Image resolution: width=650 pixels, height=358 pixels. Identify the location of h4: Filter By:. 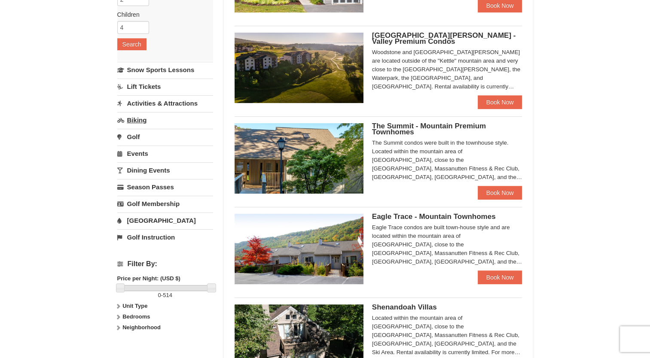
(165, 264).